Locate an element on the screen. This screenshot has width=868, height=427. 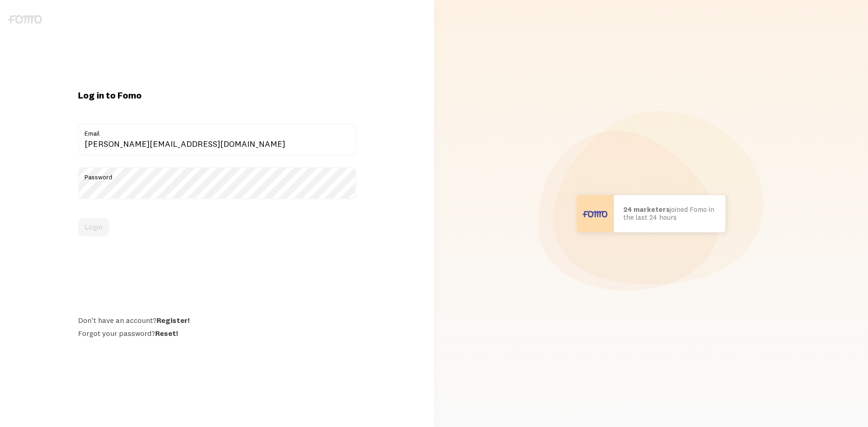
a: Register! is located at coordinates (173, 320).